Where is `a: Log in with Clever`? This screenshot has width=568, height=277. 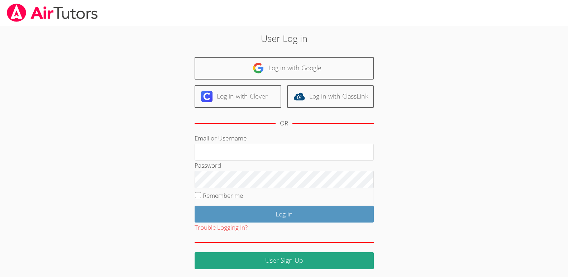 a: Log in with Clever is located at coordinates (238, 96).